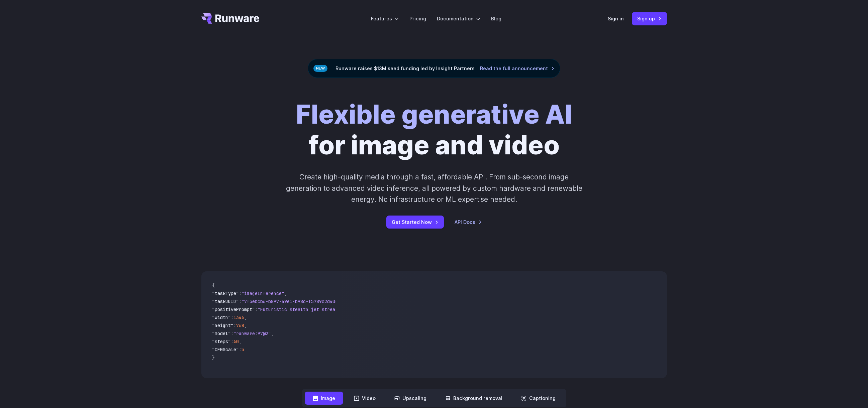 Image resolution: width=868 pixels, height=408 pixels. What do you see at coordinates (226, 350) in the screenshot?
I see `span: "CFGScale"` at bounding box center [226, 350].